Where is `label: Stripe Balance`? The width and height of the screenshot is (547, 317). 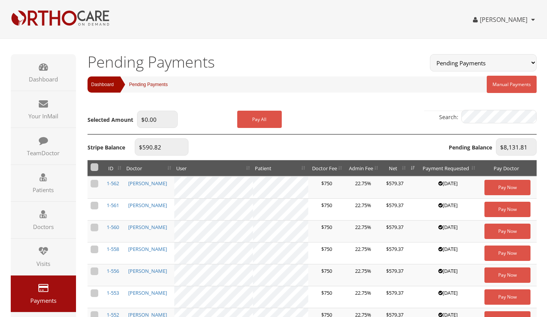
label: Stripe Balance is located at coordinates (106, 148).